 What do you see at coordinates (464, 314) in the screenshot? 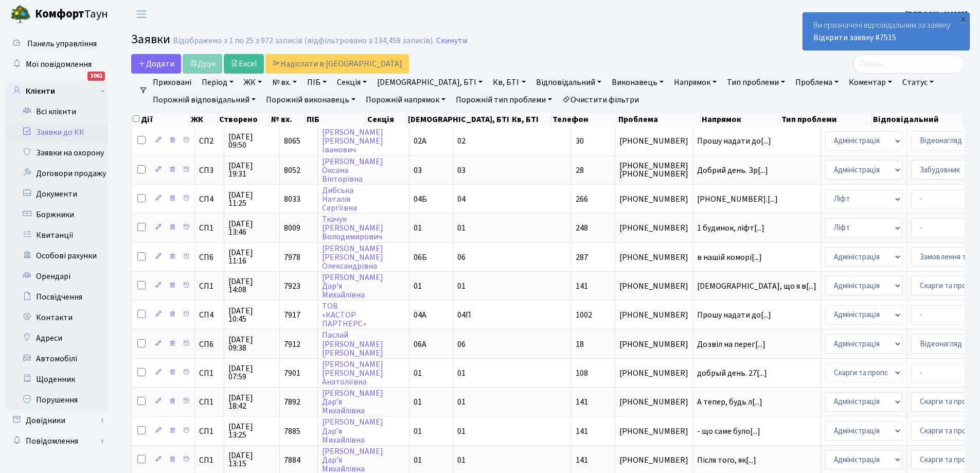
I see `span: 04П` at bounding box center [464, 314].